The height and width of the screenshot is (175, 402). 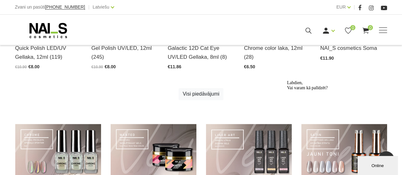 What do you see at coordinates (101, 7) in the screenshot?
I see `a: Latviešu` at bounding box center [101, 7].